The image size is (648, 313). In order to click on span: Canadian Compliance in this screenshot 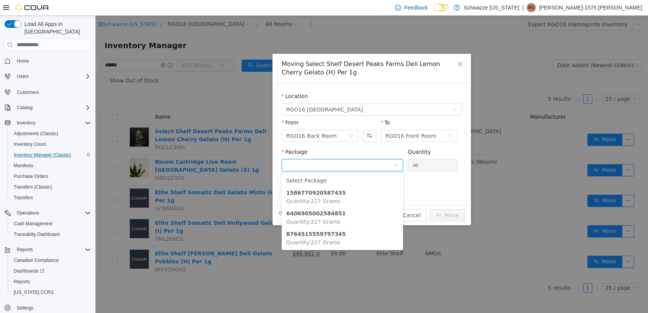, I will do `click(51, 260)`.